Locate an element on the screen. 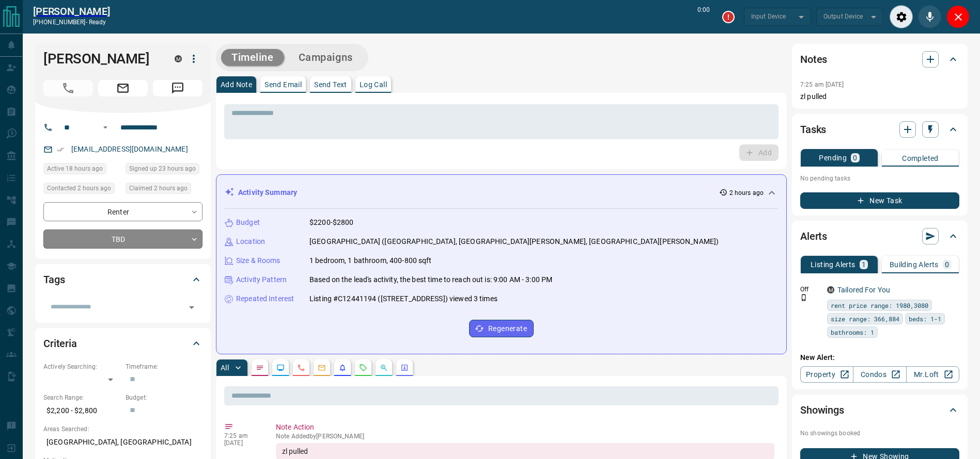  p: All is located at coordinates (225, 368).